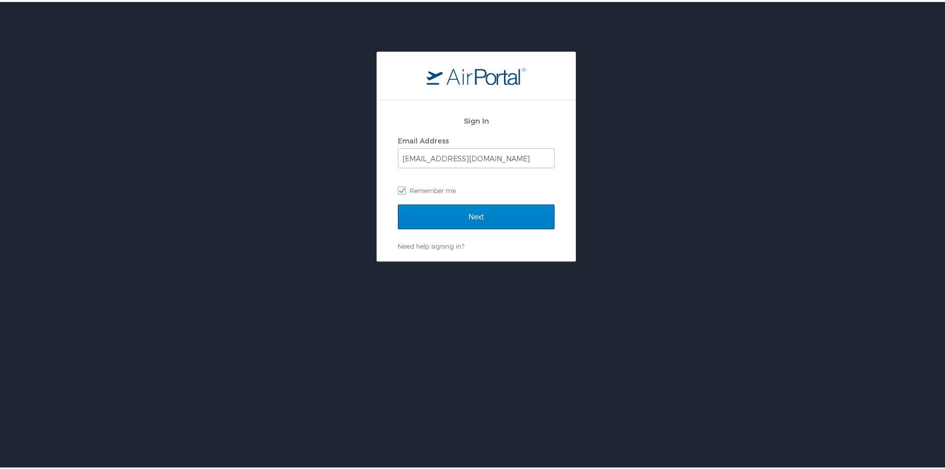 This screenshot has height=469, width=945. What do you see at coordinates (476, 215) in the screenshot?
I see `input: Next` at bounding box center [476, 215].